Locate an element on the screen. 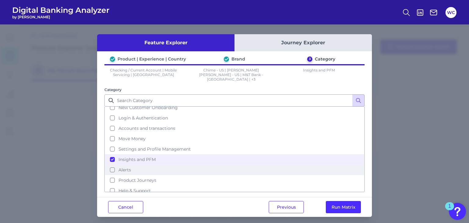  span: Login & Authentication is located at coordinates (143, 118).